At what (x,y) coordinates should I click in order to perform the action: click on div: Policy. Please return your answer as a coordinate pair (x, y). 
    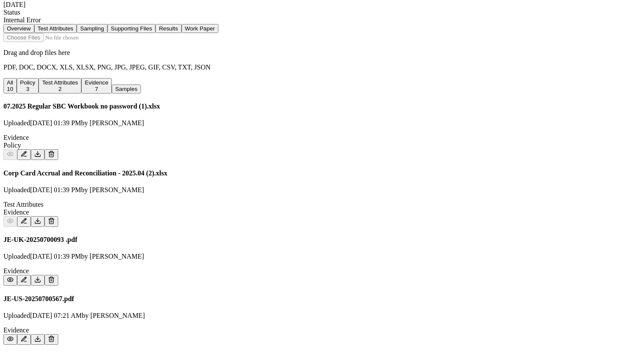
    Looking at the image, I should click on (322, 145).